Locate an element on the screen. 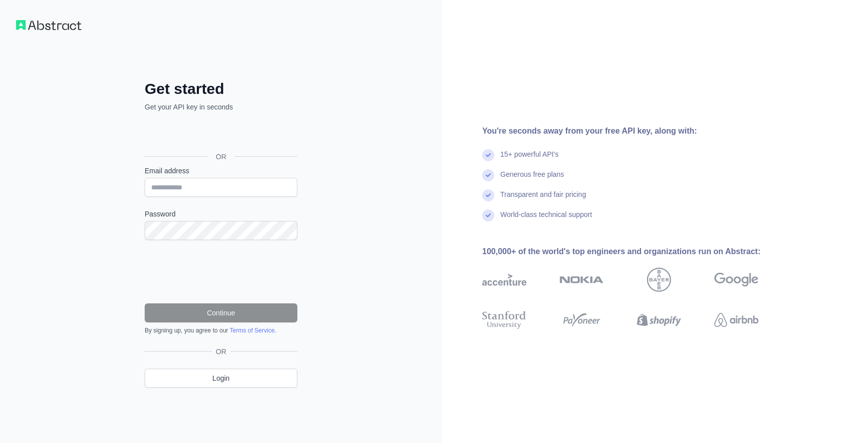  img: stanford university is located at coordinates (504, 320).